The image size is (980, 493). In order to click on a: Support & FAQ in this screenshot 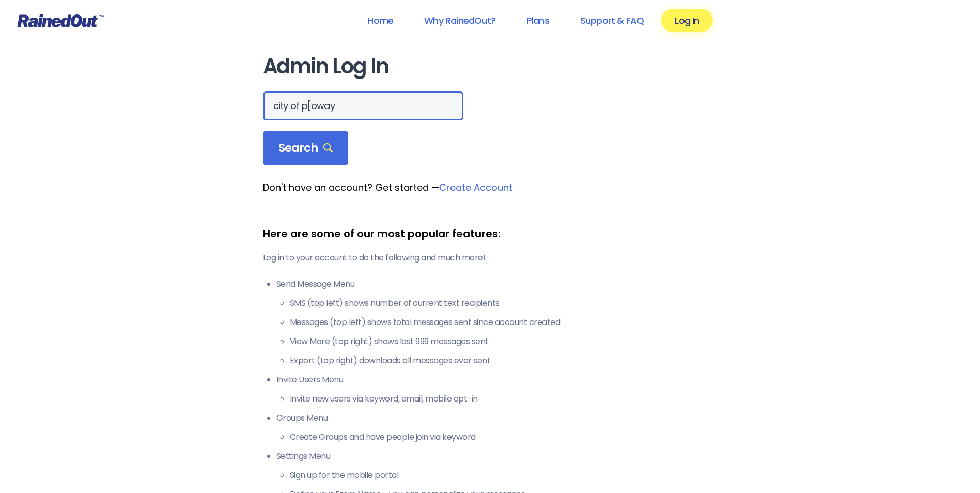, I will do `click(612, 20)`.